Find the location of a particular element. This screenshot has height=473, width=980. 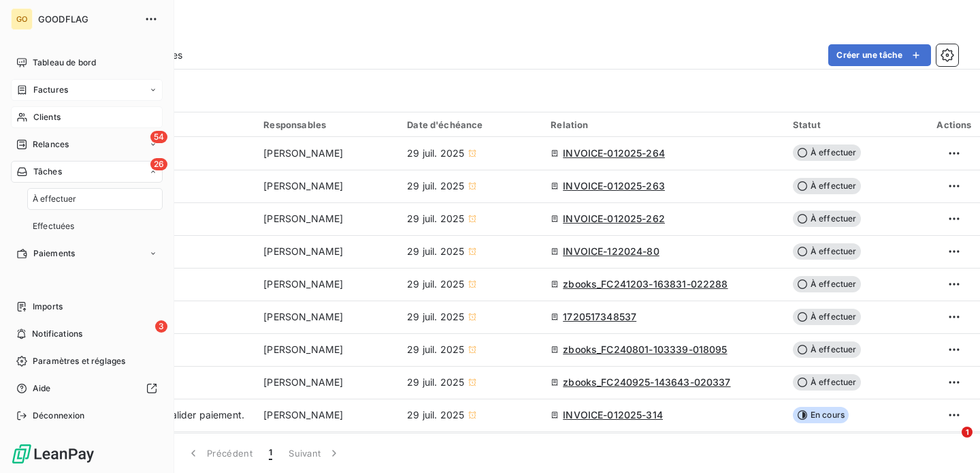

span: Paiements is located at coordinates (54, 253).